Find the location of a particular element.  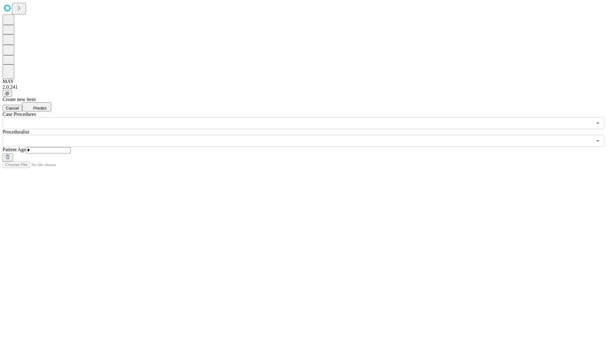

span: Create new item is located at coordinates (19, 99).